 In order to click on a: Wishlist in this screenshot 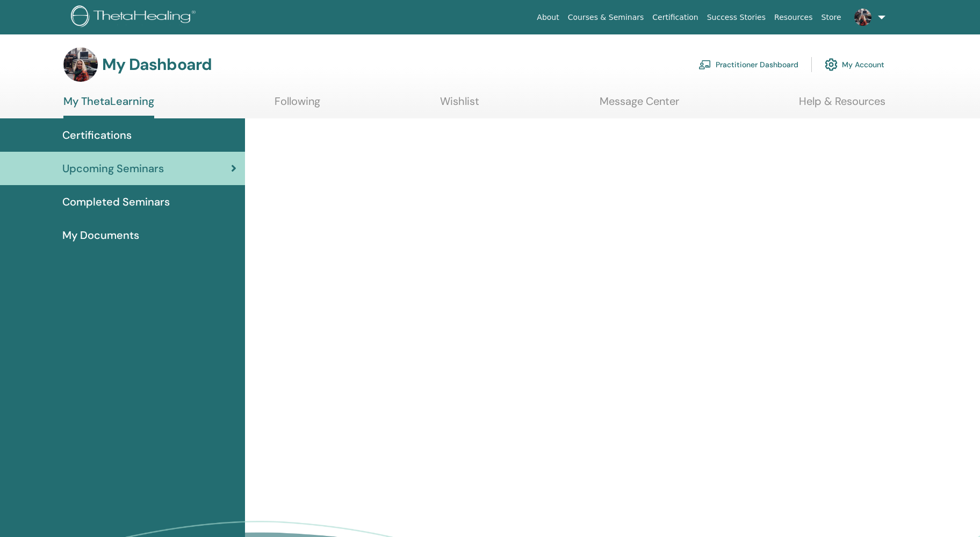, I will do `click(459, 105)`.